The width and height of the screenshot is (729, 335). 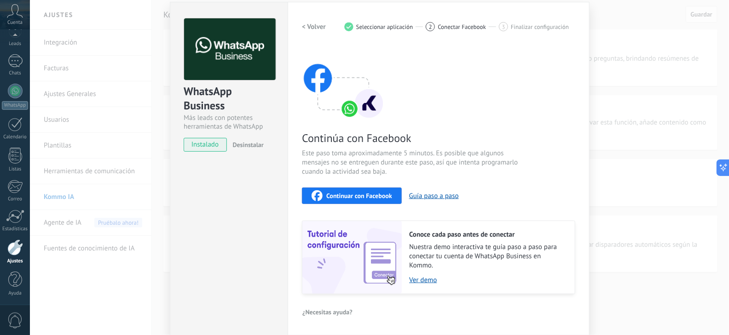 I want to click on span: Desinstalar, so click(x=248, y=145).